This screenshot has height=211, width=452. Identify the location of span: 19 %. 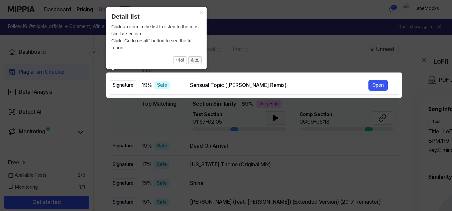
(147, 85).